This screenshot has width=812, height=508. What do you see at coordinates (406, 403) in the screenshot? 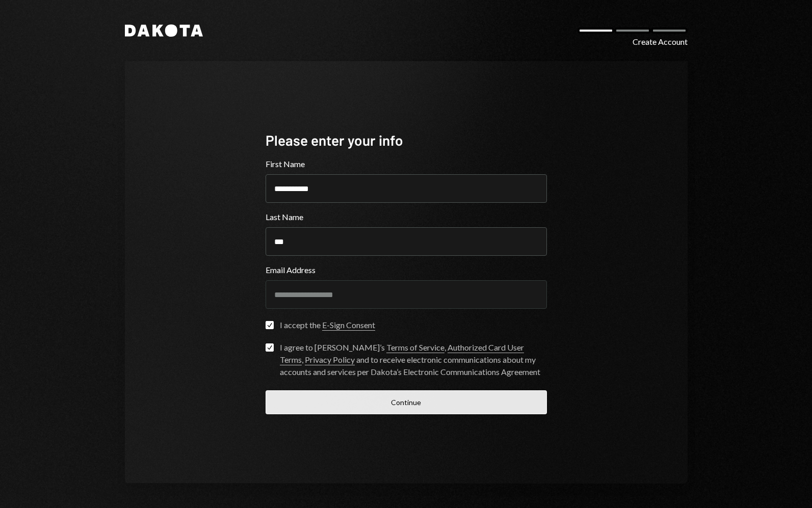
I see `button: Continue` at bounding box center [406, 403].